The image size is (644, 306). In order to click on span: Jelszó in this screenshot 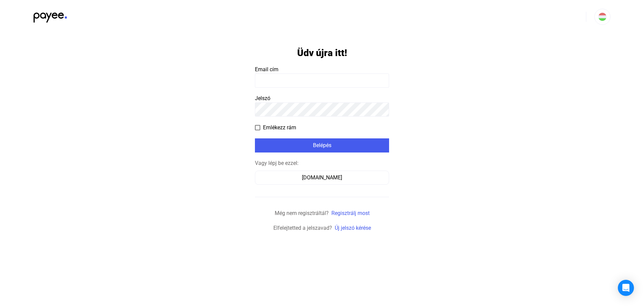, I will do `click(263, 98)`.